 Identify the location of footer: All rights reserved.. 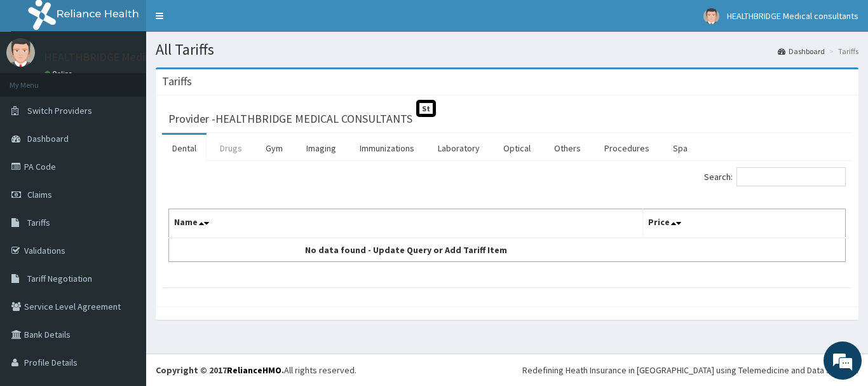
(507, 369).